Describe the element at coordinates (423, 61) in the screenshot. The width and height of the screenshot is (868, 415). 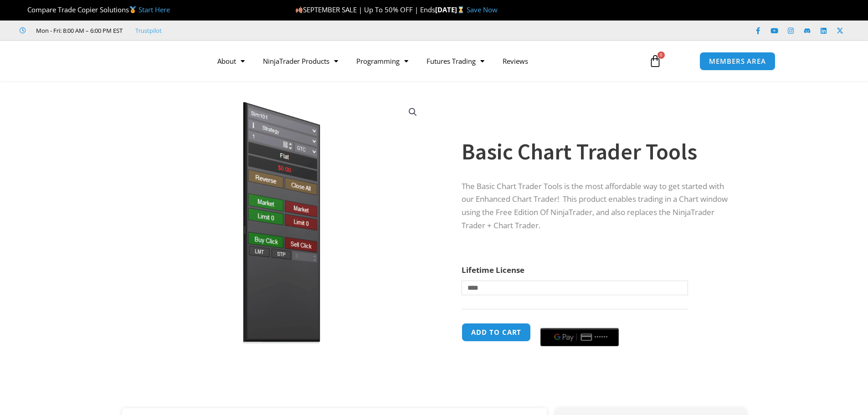
I see `nav: Menu` at that location.